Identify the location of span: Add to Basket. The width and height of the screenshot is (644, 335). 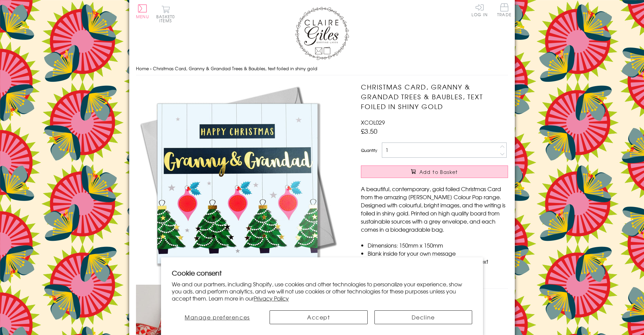
(438, 172).